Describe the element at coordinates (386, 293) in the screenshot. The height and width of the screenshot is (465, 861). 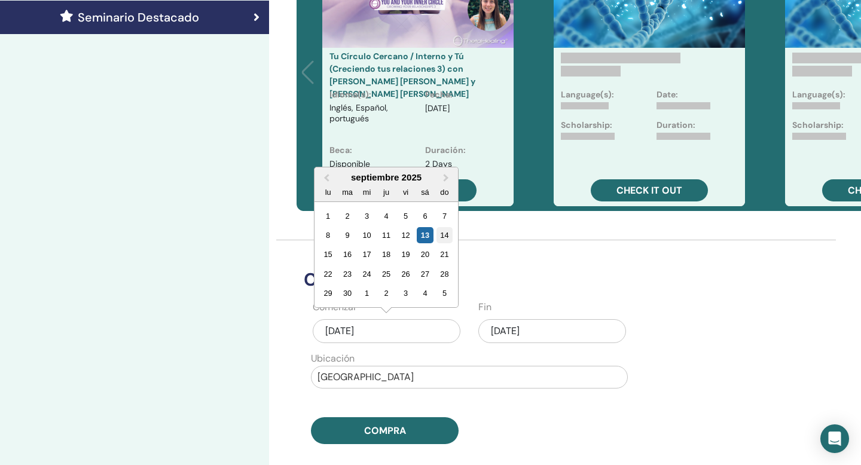
I see `div: Choose jueves, 2 de octubre de 2025` at that location.